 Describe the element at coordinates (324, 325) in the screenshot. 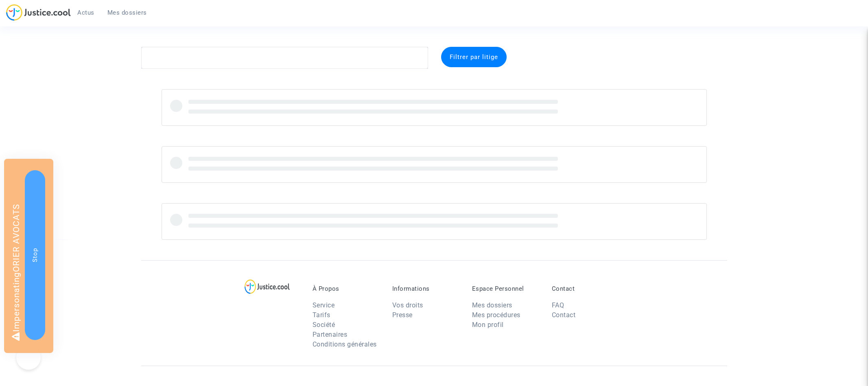

I see `a: Société` at that location.